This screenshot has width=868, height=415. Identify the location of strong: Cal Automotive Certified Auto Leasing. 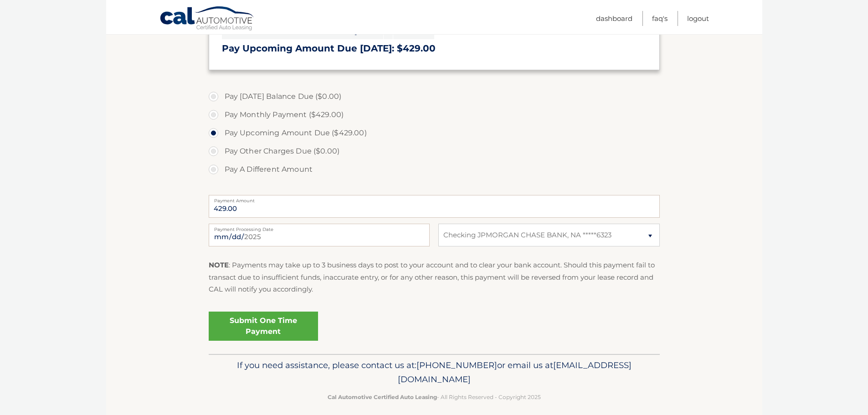
(382, 397).